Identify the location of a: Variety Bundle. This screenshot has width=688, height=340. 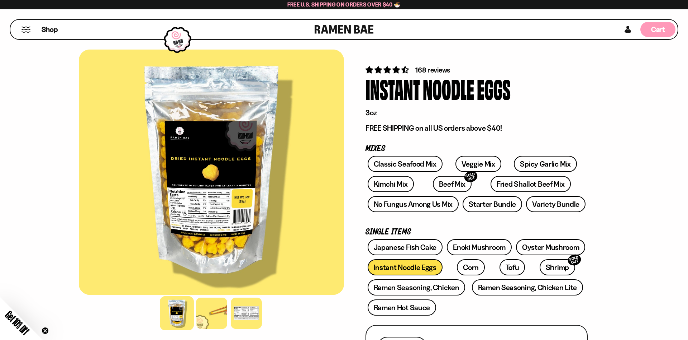
(556, 204).